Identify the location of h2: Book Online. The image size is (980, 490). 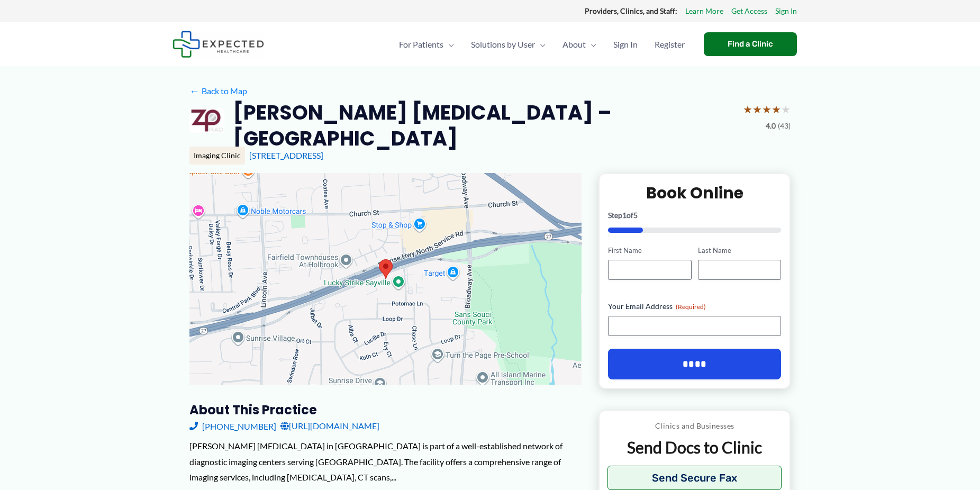
(695, 193).